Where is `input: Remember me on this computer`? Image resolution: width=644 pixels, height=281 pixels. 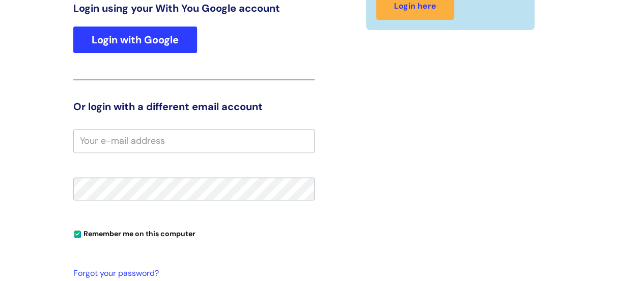
input: Remember me on this computer is located at coordinates (77, 234).